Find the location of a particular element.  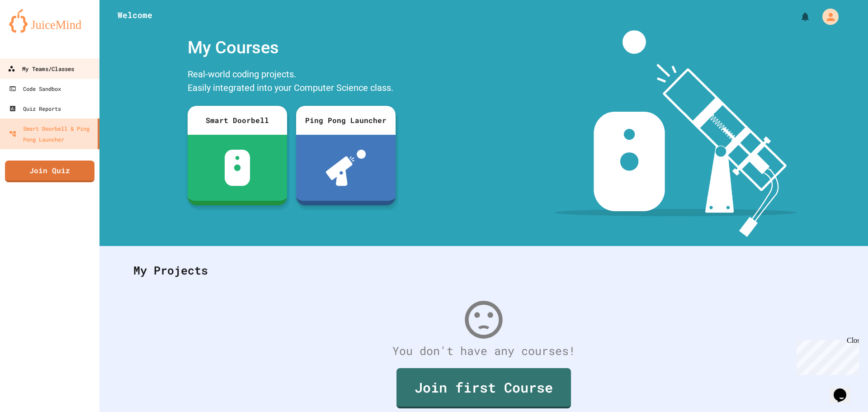

div: Smart Doorbell & Ping Pong Launcher is located at coordinates (51, 134).